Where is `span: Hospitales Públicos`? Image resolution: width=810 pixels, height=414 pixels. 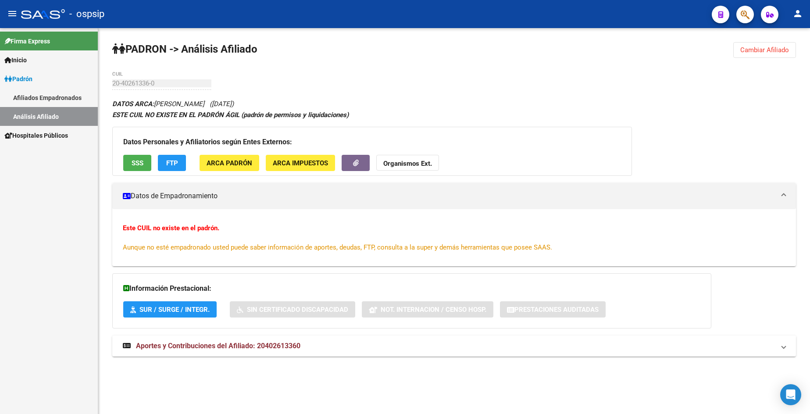
span: Hospitales Públicos is located at coordinates (36, 136).